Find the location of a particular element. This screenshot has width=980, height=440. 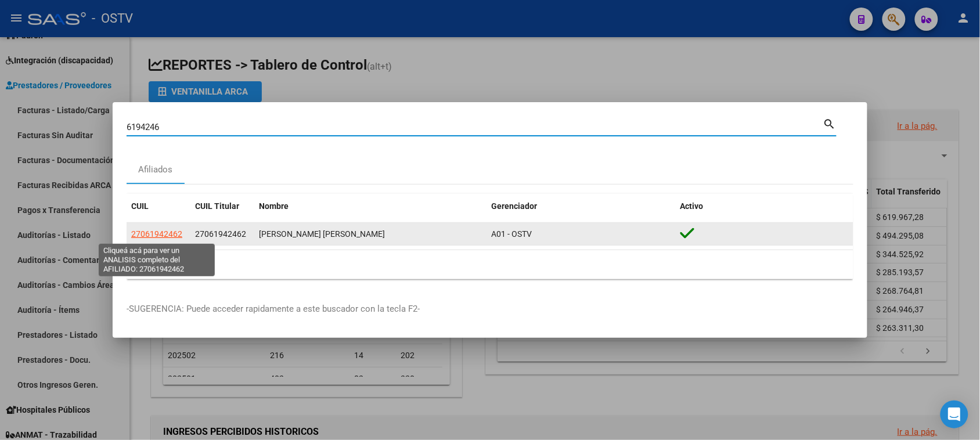

div: Afiliados is located at coordinates (155, 169).